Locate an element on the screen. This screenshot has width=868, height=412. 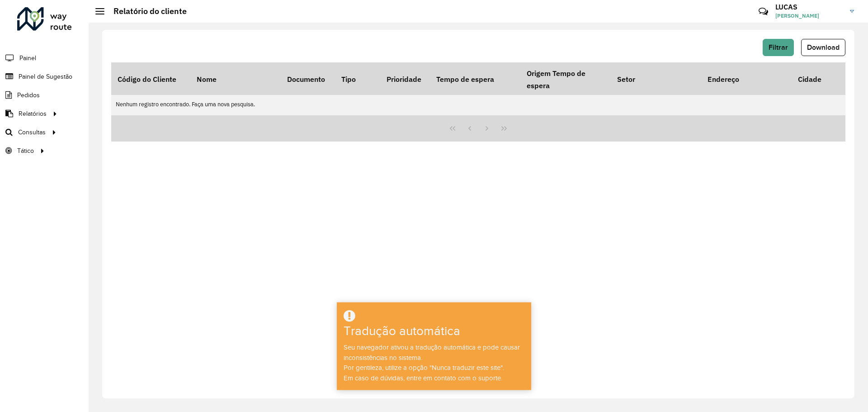
font: Código do Cliente is located at coordinates (147, 79).